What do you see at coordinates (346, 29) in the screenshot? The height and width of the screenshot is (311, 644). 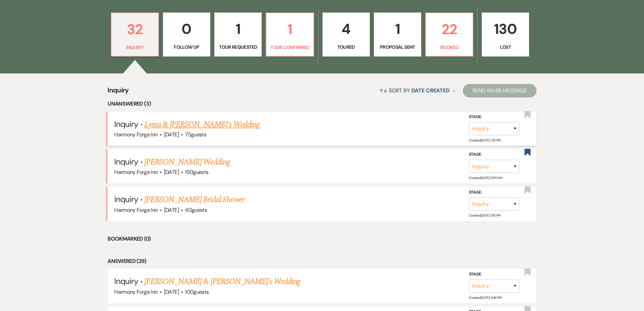 I see `p: 4` at bounding box center [346, 29].